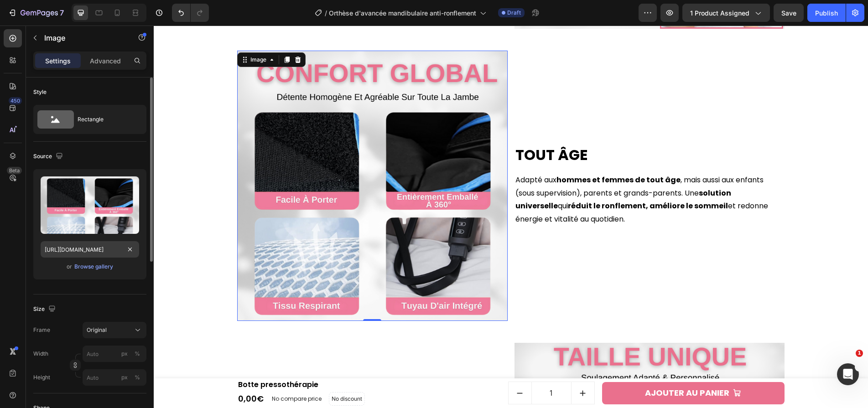  I want to click on label: Width, so click(41, 354).